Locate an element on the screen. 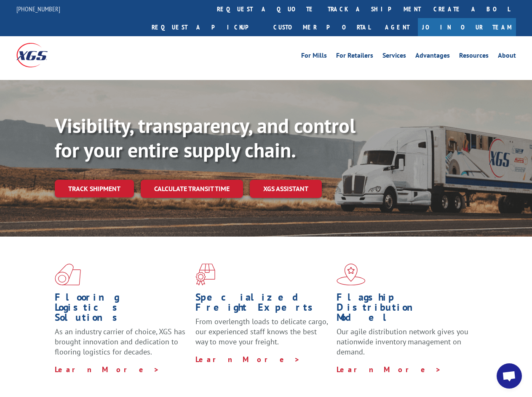  a: About is located at coordinates (507, 57).